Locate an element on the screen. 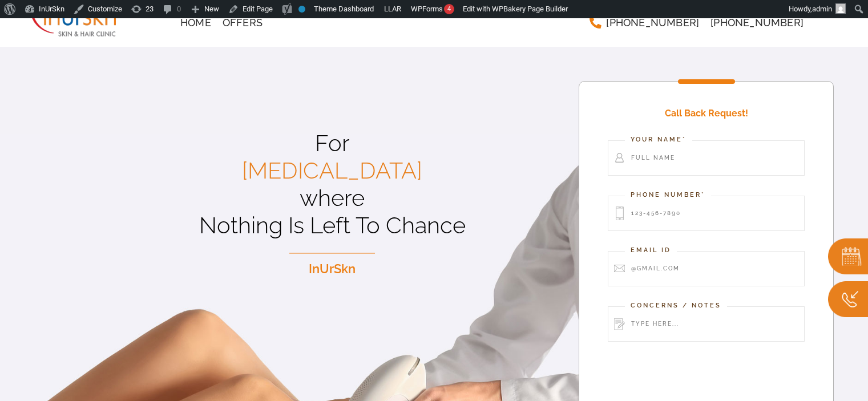  p: For where Nothing Is Left To Chance is located at coordinates (332, 184).